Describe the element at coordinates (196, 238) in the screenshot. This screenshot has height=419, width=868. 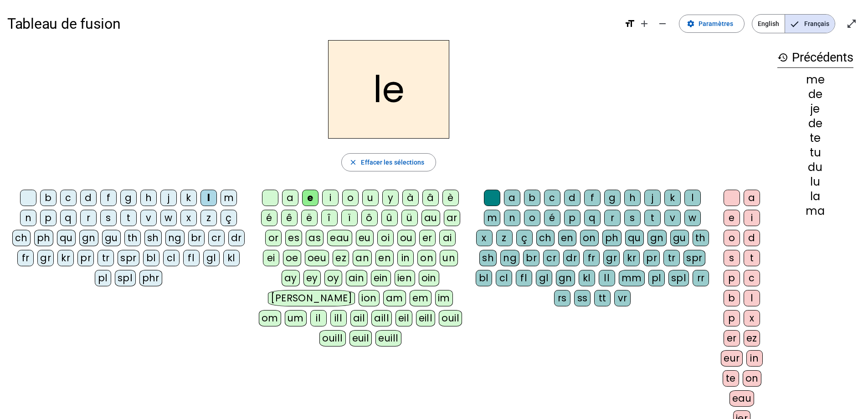
I see `div: br` at that location.